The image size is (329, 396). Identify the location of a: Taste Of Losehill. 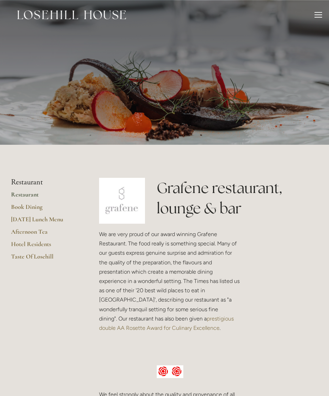
(44, 259).